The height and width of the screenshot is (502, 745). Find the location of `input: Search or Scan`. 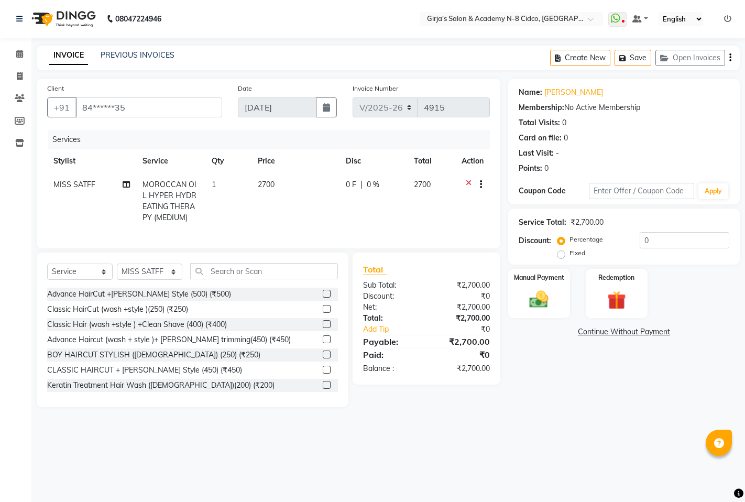

input: Search or Scan is located at coordinates (264, 271).